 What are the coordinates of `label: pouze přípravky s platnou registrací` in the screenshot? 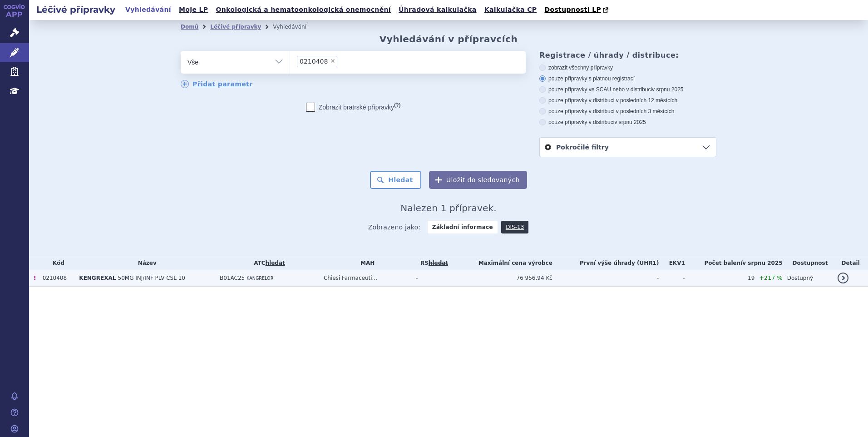 It's located at (628, 79).